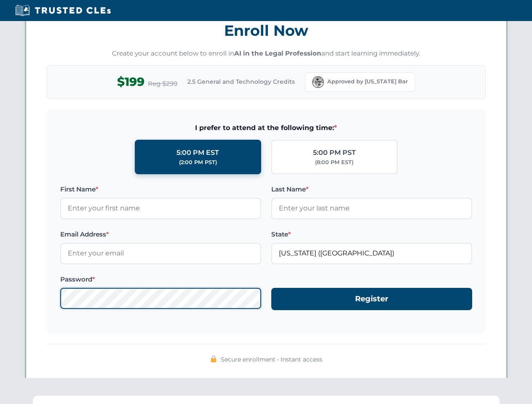  I want to click on button: Register, so click(371, 299).